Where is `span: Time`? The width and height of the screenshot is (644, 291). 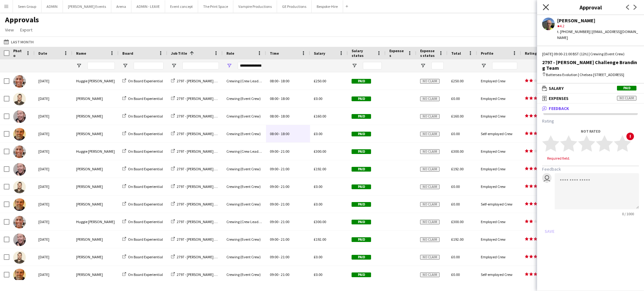 span: Time is located at coordinates (274, 53).